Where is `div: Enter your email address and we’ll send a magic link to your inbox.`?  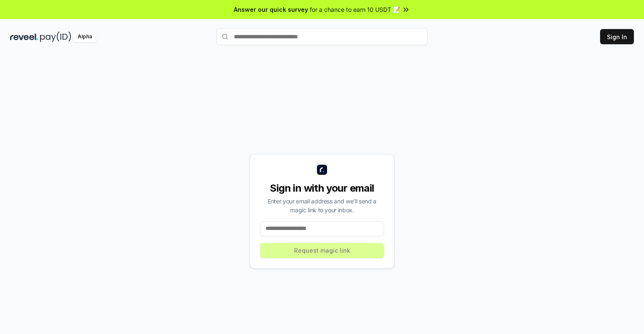
div: Enter your email address and we’ll send a magic link to your inbox. is located at coordinates (322, 206).